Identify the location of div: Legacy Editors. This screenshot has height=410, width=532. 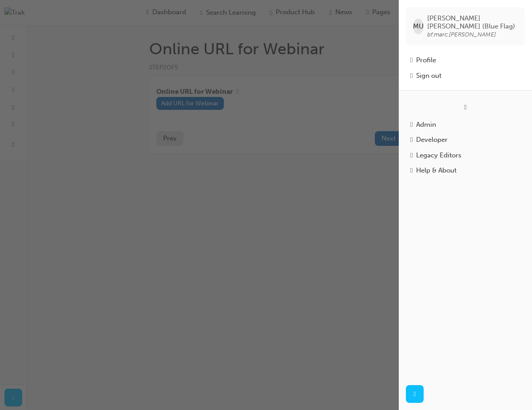
(439, 155).